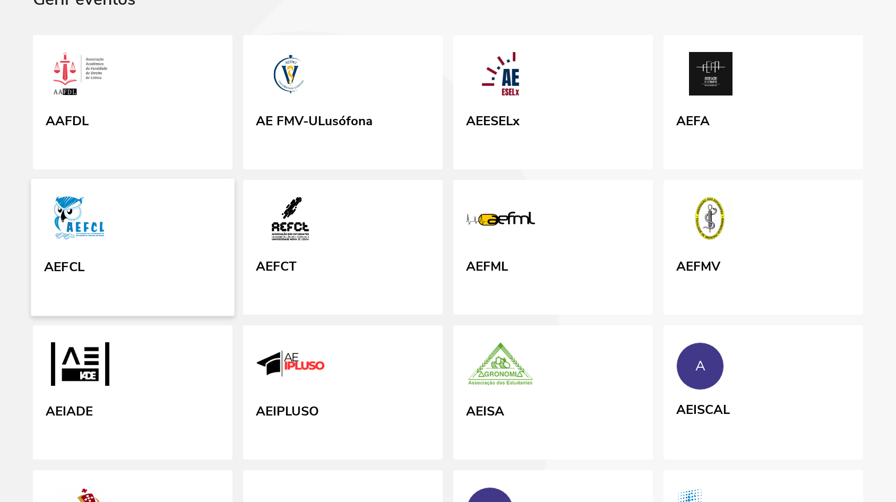 The width and height of the screenshot is (896, 502). Describe the element at coordinates (500, 221) in the screenshot. I see `img: AEFML` at that location.